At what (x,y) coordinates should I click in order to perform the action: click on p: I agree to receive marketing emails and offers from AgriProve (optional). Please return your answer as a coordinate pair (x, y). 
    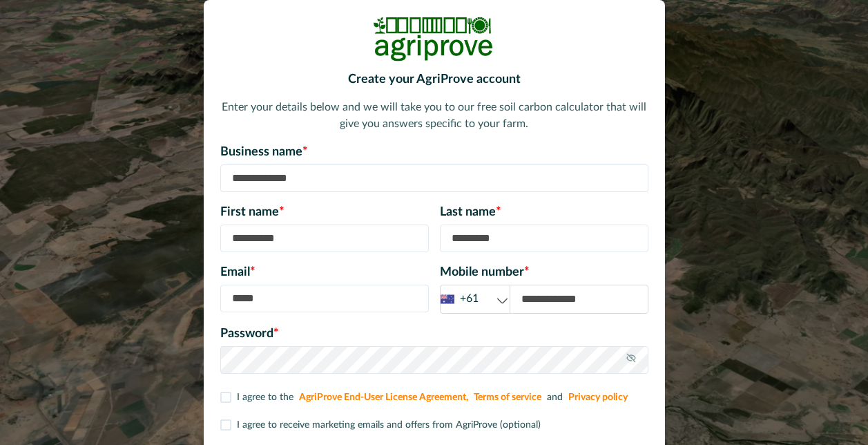
    Looking at the image, I should click on (389, 425).